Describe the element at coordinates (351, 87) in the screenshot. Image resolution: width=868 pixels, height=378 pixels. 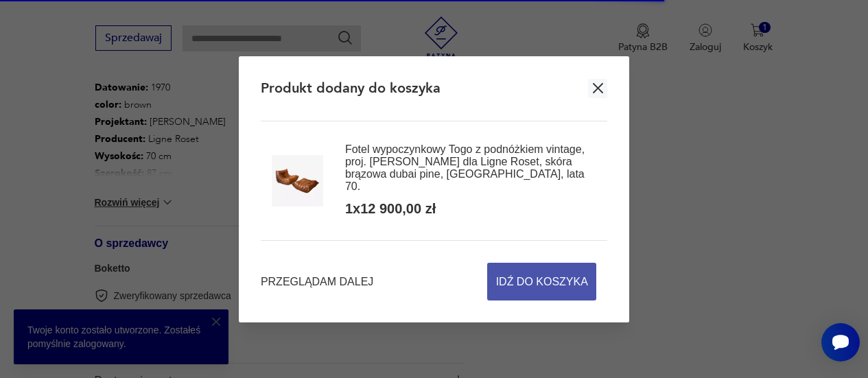
I see `h2: Produkt dodany do koszyka` at that location.